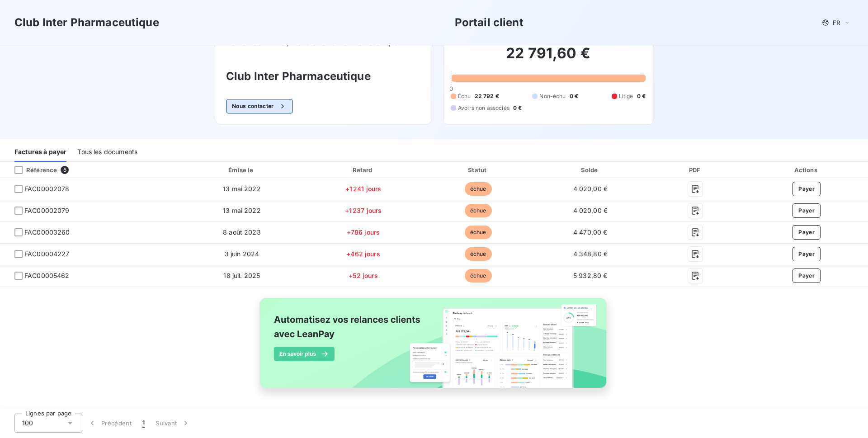 The height and width of the screenshot is (438, 868). Describe the element at coordinates (590, 254) in the screenshot. I see `span: 4 348,80 €` at that location.